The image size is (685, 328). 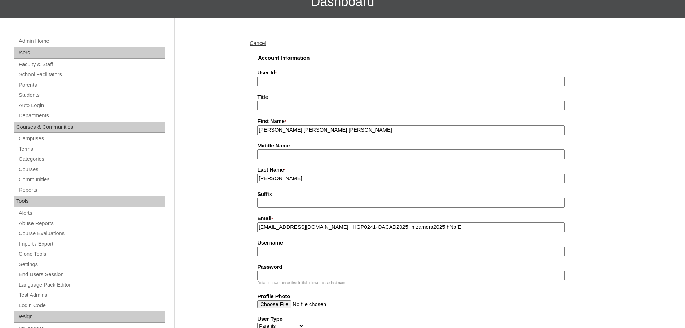 I want to click on a: Reports, so click(x=91, y=190).